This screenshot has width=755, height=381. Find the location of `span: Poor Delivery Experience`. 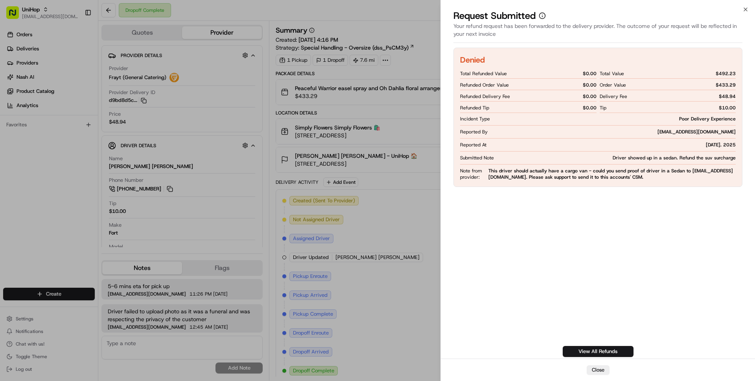

span: Poor Delivery Experience is located at coordinates (708, 119).